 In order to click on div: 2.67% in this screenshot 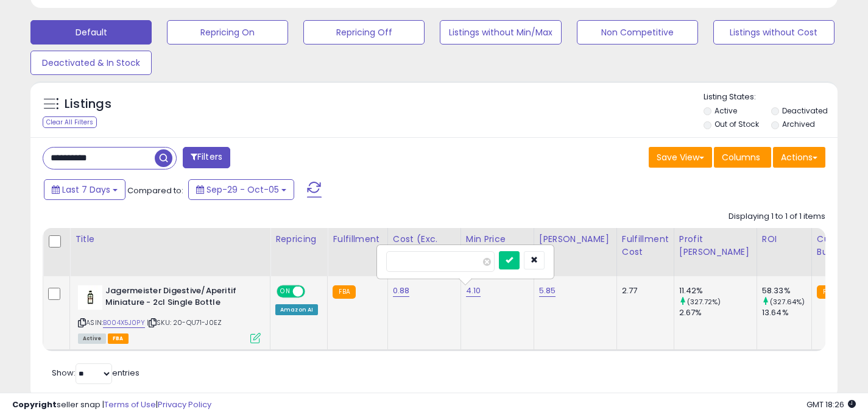, I will do `click(718, 312)`.